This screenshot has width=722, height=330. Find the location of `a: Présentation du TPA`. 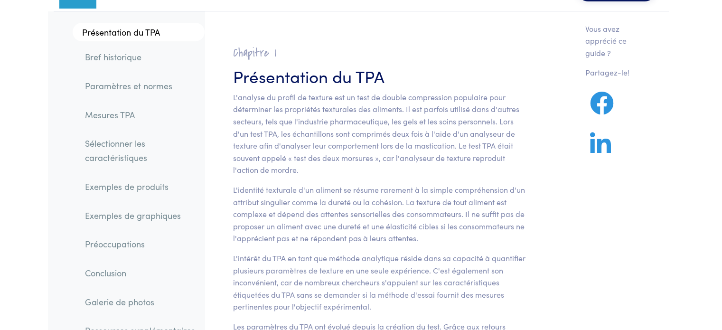

a: Présentation du TPA is located at coordinates (139, 32).